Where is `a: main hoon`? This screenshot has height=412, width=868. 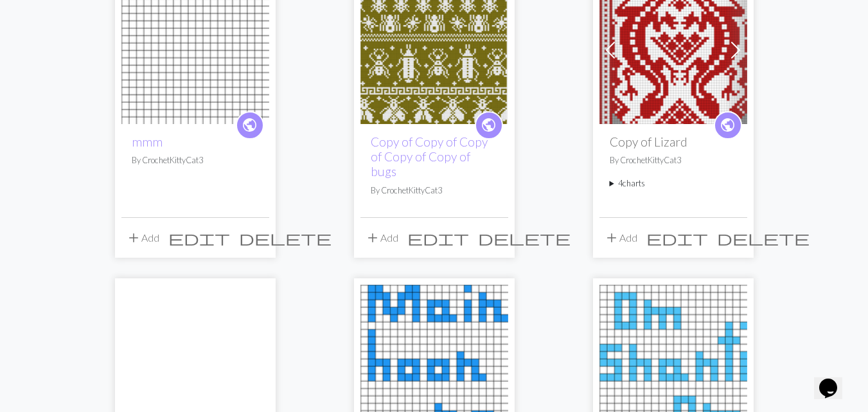
a: main hoon is located at coordinates (434, 357).